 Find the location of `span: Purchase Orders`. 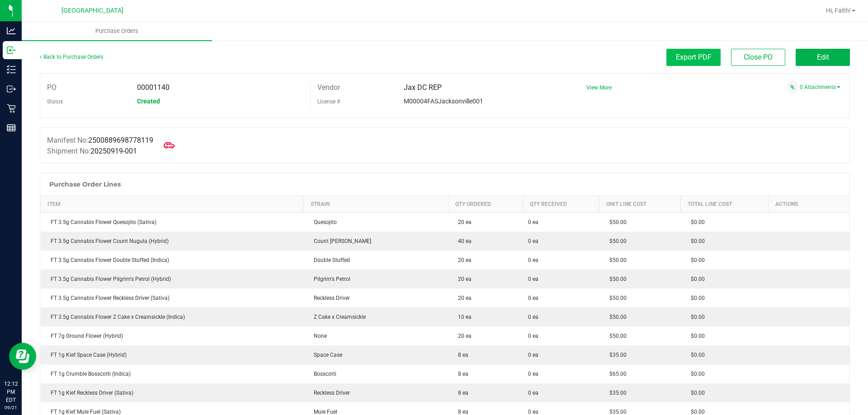

span: Purchase Orders is located at coordinates (116, 31).